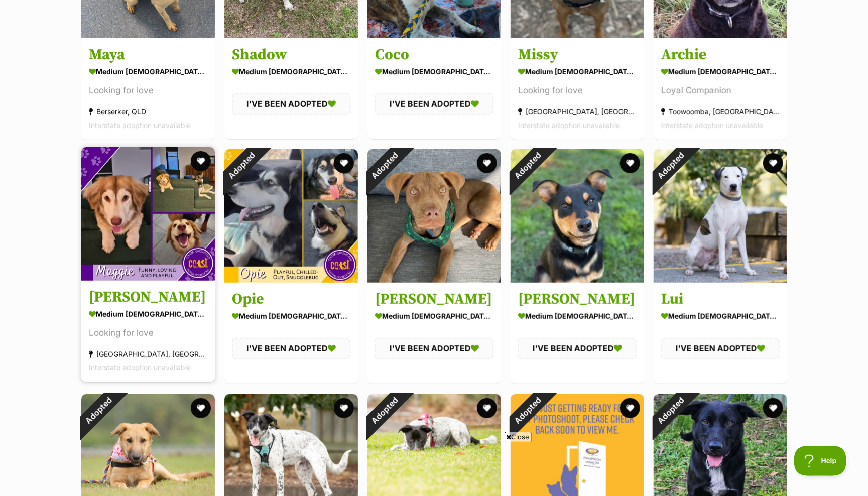 The width and height of the screenshot is (868, 496). What do you see at coordinates (578, 216) in the screenshot?
I see `img: Louis` at bounding box center [578, 216].